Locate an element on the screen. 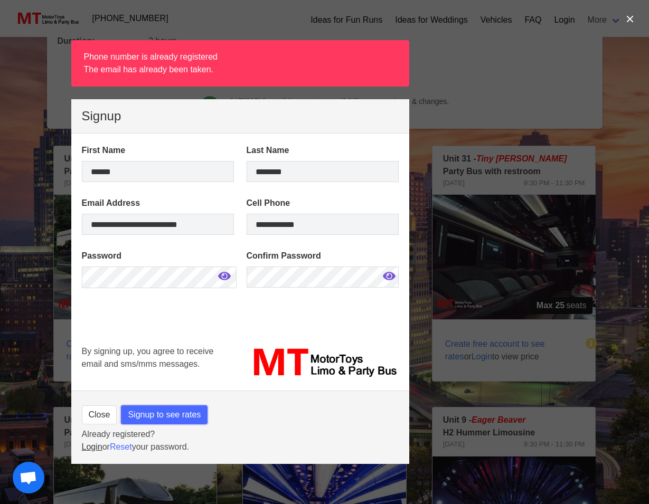 This screenshot has width=649, height=504. p: Signup is located at coordinates (240, 116).